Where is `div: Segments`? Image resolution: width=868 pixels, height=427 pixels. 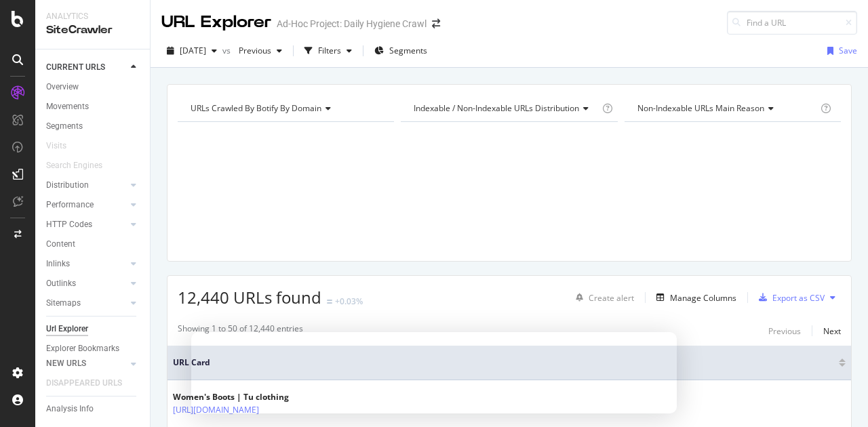 div: Segments is located at coordinates (64, 126).